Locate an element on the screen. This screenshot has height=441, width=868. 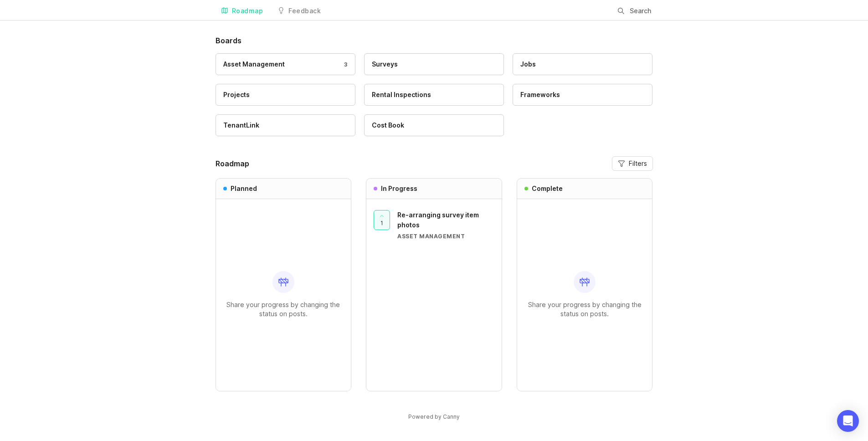
a: Powered by Canny is located at coordinates (434, 417).